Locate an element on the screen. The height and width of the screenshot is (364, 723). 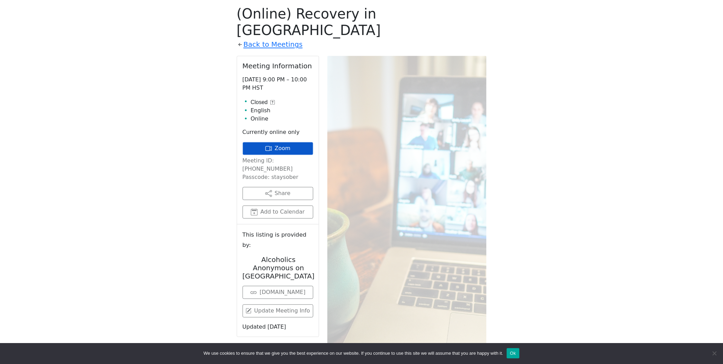
span: We use cookies to ensure that we give you the best experience on our website. If you continue to ... is located at coordinates (353, 353).